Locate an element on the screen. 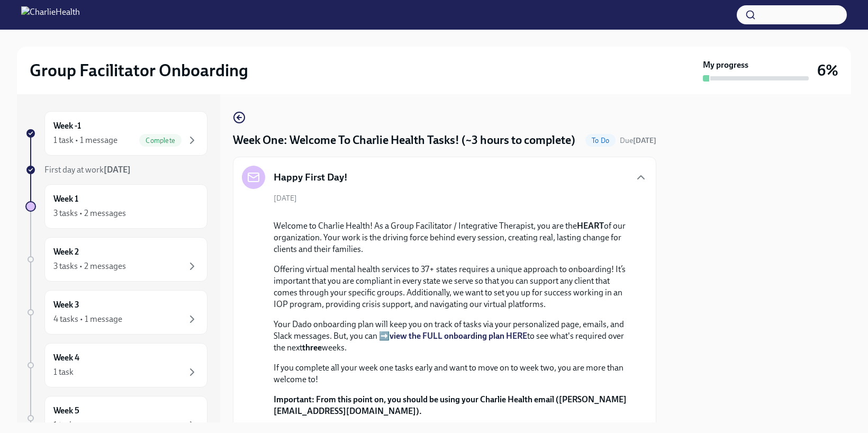 Image resolution: width=868 pixels, height=433 pixels. a: Week 13 tasks • 2 messages is located at coordinates (116, 207).